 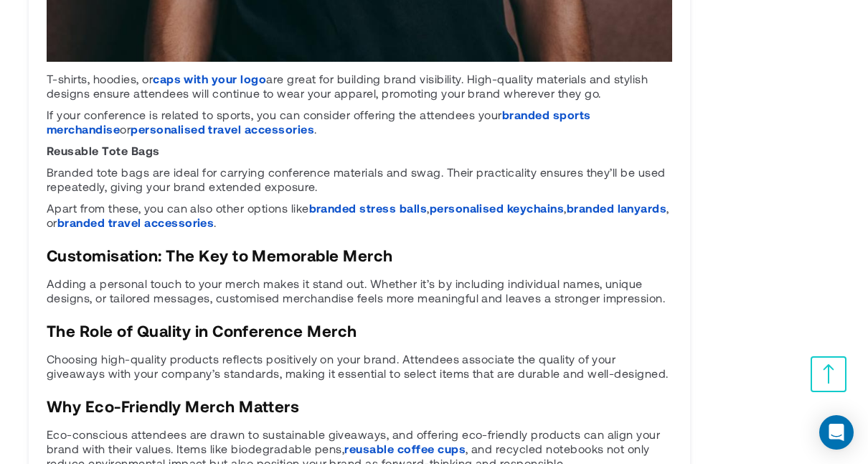 I want to click on span: personalised travel accessories, so click(x=223, y=128).